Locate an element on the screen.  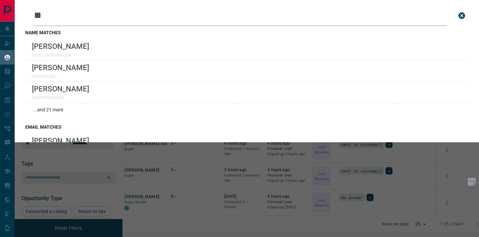
p: avickexx@x is located at coordinates (60, 76).